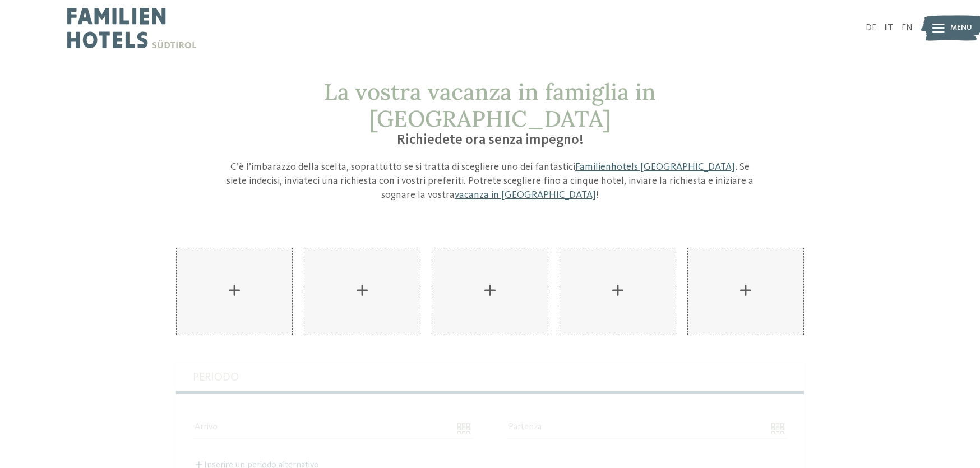 This screenshot has width=980, height=468. What do you see at coordinates (889, 28) in the screenshot?
I see `a: IT` at bounding box center [889, 28].